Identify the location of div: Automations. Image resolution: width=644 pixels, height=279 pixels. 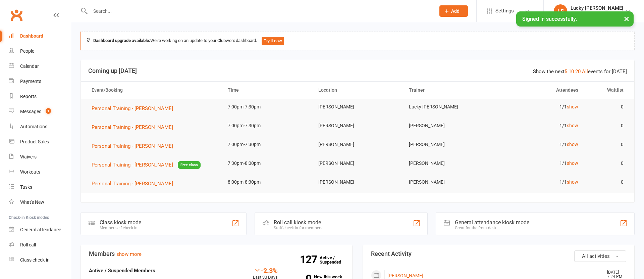
(34, 126).